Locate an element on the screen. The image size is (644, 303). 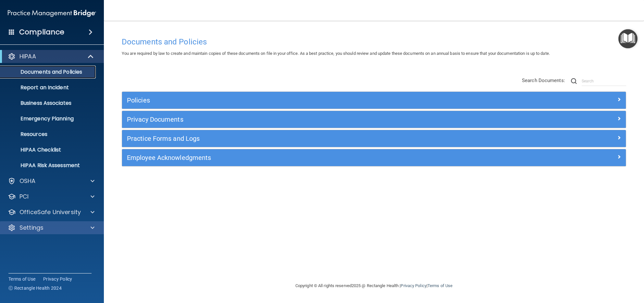
a: OfficeSafe University is located at coordinates (51, 212).